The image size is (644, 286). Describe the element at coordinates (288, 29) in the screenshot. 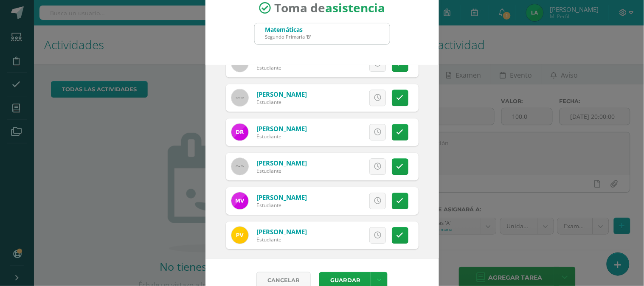

I see `div: Matemáticas` at that location.